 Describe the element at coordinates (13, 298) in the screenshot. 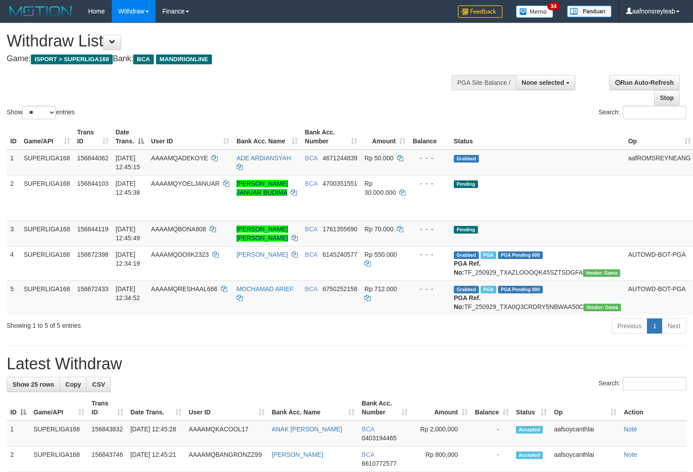

I see `td: 5` at that location.